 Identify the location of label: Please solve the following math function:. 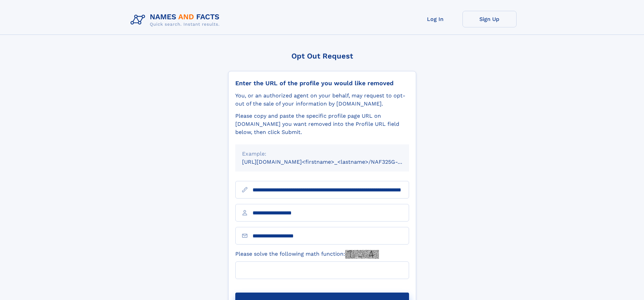
(307, 255).